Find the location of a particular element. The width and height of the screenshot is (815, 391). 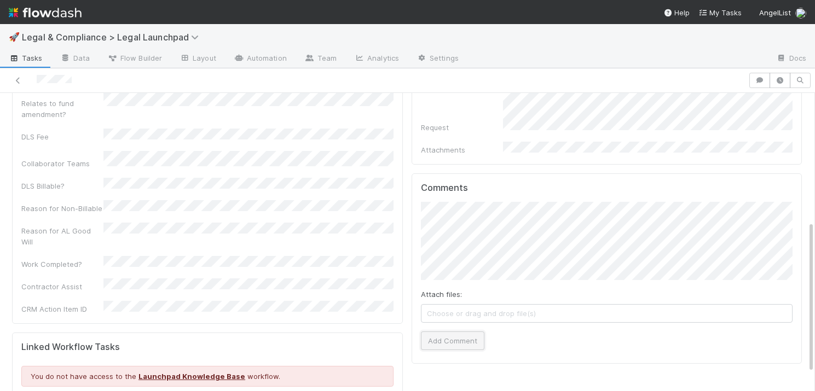

a: Analytics is located at coordinates (376, 59).